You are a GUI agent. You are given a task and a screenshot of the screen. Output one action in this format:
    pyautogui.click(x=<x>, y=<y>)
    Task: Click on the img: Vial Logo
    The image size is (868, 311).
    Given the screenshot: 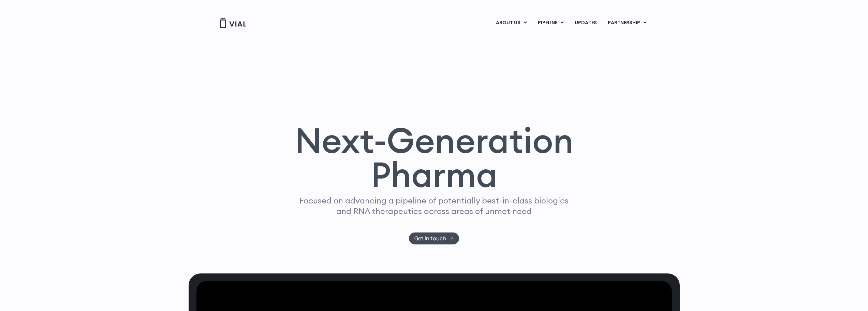 What is the action you would take?
    pyautogui.click(x=233, y=23)
    